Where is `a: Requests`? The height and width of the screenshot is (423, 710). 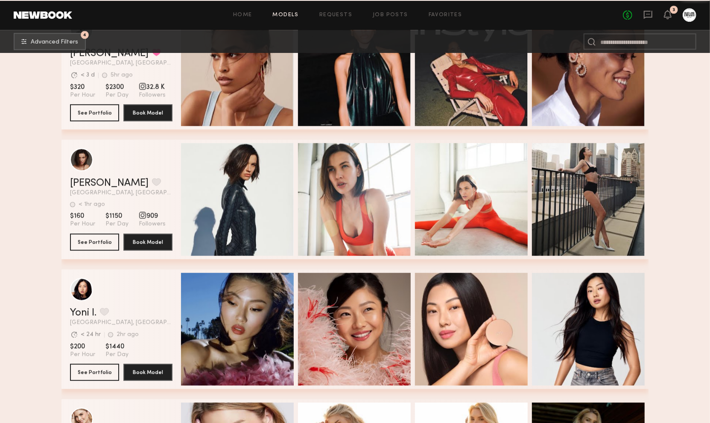
a: Requests is located at coordinates (336, 15).